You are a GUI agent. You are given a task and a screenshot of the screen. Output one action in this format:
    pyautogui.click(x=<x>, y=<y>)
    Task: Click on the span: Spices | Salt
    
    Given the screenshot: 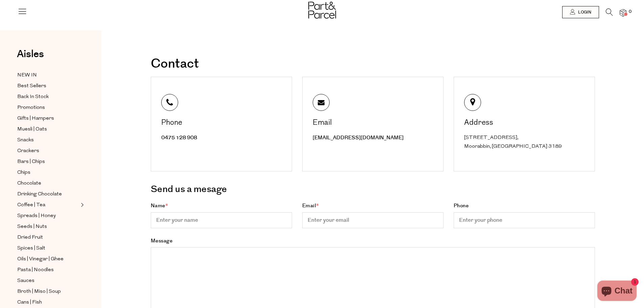 What is the action you would take?
    pyautogui.click(x=31, y=248)
    